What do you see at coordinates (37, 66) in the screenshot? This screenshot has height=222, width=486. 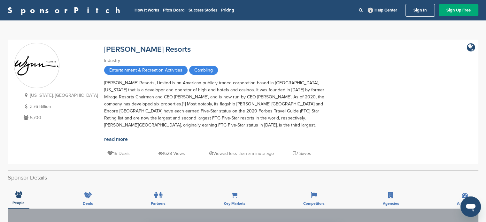 I see `img: Sponsorpitch & Wynn Resorts` at bounding box center [37, 66].